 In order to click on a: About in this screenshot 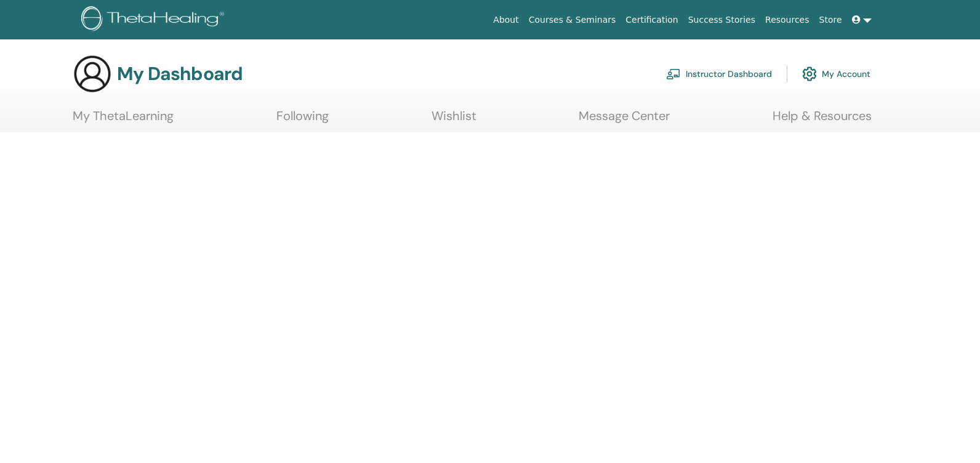, I will do `click(506, 20)`.